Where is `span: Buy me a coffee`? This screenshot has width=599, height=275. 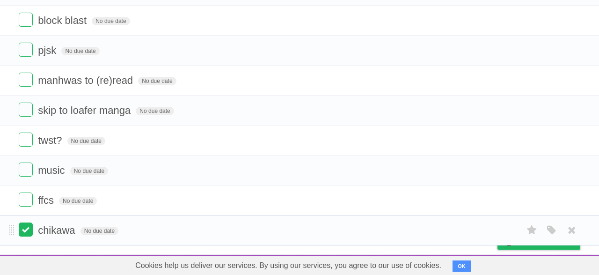
span: Buy me a coffee is located at coordinates (546, 241).